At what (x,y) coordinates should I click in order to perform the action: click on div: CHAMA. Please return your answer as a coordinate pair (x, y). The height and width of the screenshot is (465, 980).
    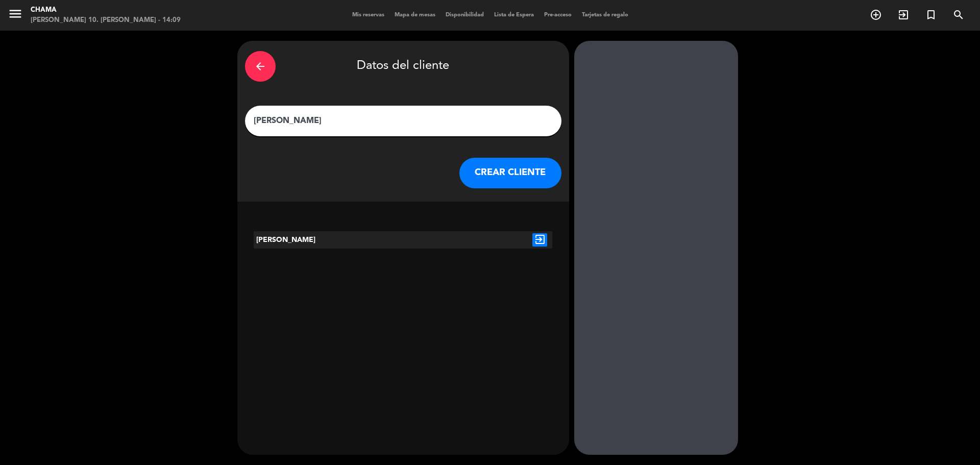
    Looking at the image, I should click on (106, 10).